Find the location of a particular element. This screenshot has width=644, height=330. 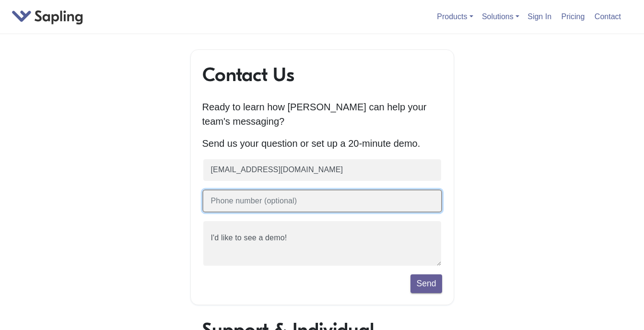

a: Solutions is located at coordinates (501, 16).